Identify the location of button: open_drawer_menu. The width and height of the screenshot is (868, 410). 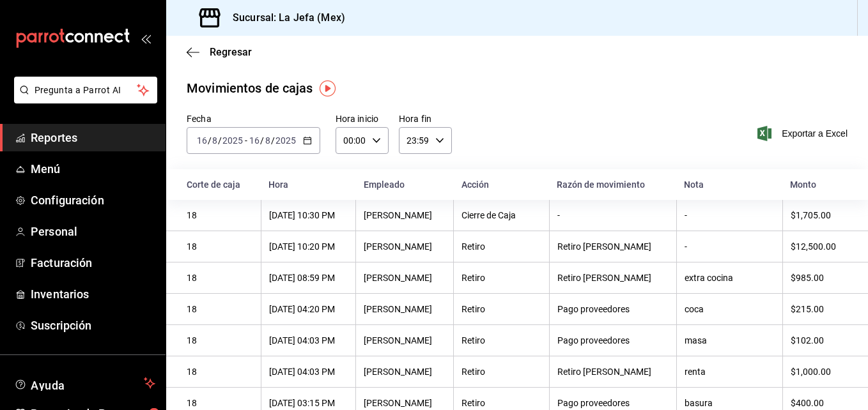
(146, 39).